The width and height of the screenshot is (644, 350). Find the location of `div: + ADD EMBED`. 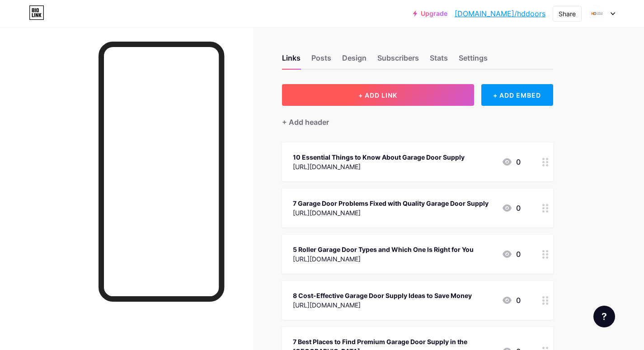

div: + ADD EMBED is located at coordinates (517, 95).